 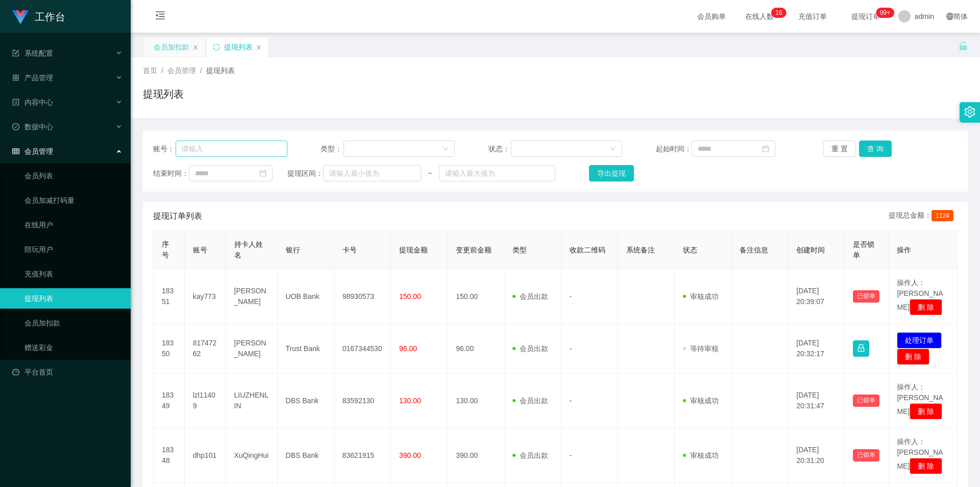 I want to click on span: 账号：, so click(x=164, y=149).